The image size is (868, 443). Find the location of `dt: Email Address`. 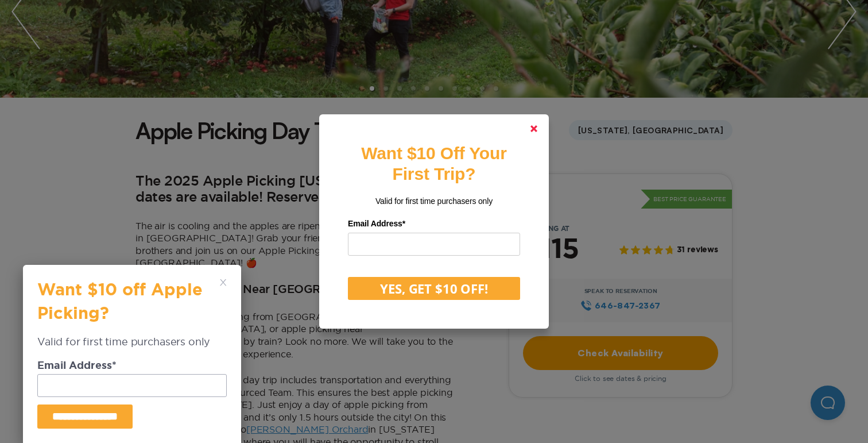

dt: Email Address is located at coordinates (132, 367).